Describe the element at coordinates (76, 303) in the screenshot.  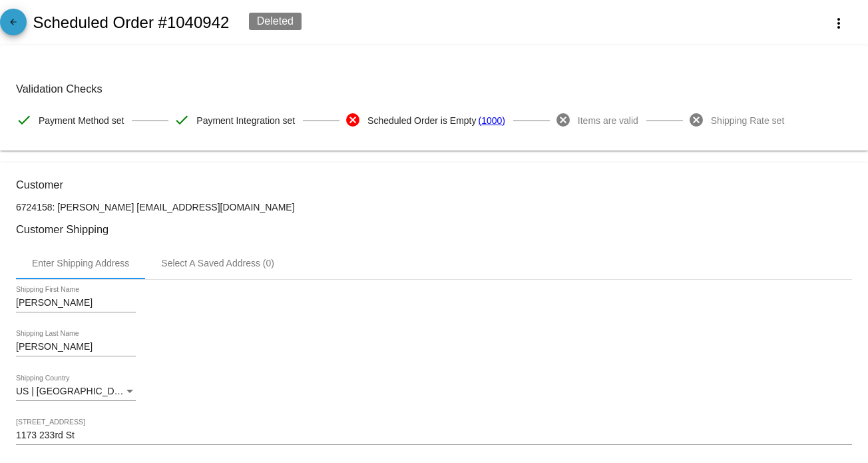
I see `input: Shipping First Name` at that location.